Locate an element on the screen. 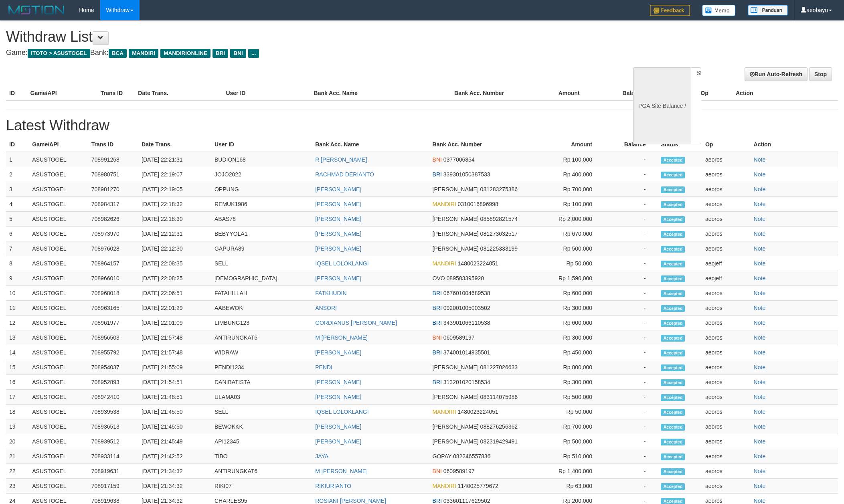 This screenshot has height=504, width=844. td: 11 is located at coordinates (17, 308).